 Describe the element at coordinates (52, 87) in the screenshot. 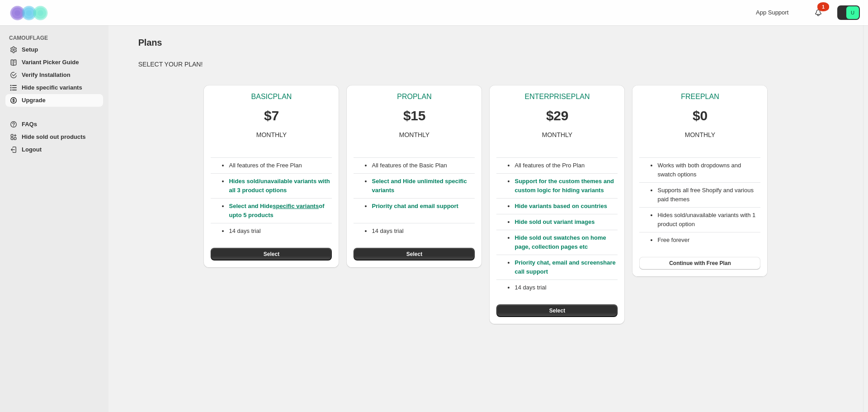

I see `span: Hide specific variants` at that location.